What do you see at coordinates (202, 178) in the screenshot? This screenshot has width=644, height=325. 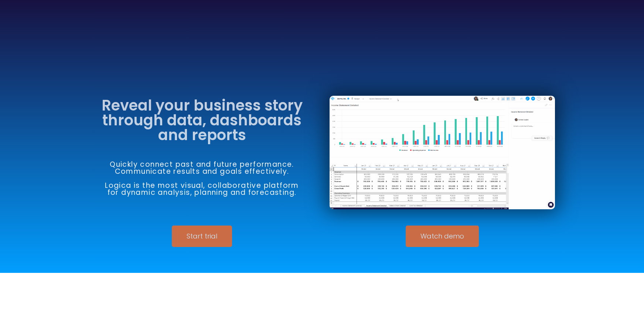 I see `h6: Quickly connect past and future performance. Communicate results and goals effectively. Logica is...` at bounding box center [202, 178].